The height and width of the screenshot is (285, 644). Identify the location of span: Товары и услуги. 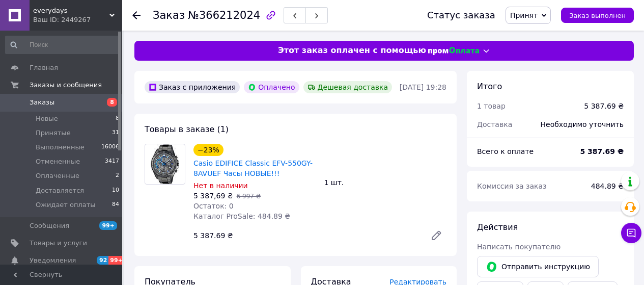
(58, 243).